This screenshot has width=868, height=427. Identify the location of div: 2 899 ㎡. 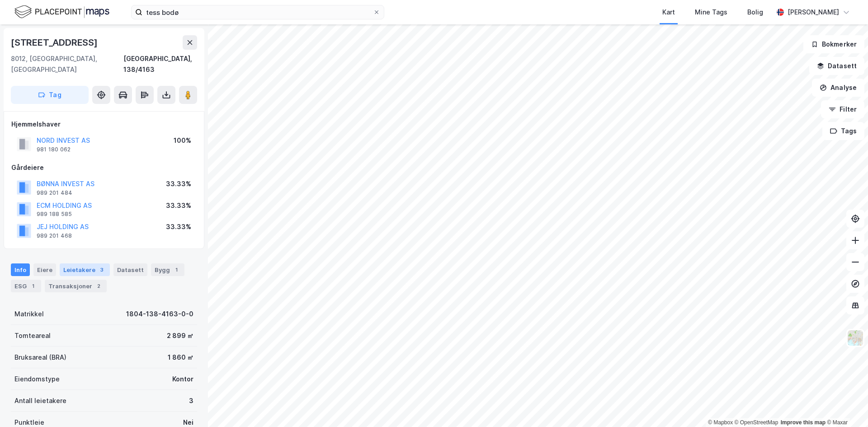
(180, 336).